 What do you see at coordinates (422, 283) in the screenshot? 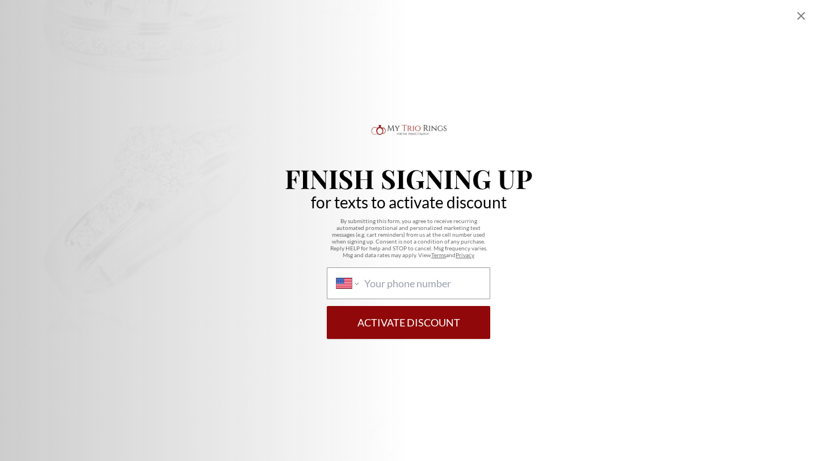
I see `input: Phone number country` at bounding box center [422, 283].